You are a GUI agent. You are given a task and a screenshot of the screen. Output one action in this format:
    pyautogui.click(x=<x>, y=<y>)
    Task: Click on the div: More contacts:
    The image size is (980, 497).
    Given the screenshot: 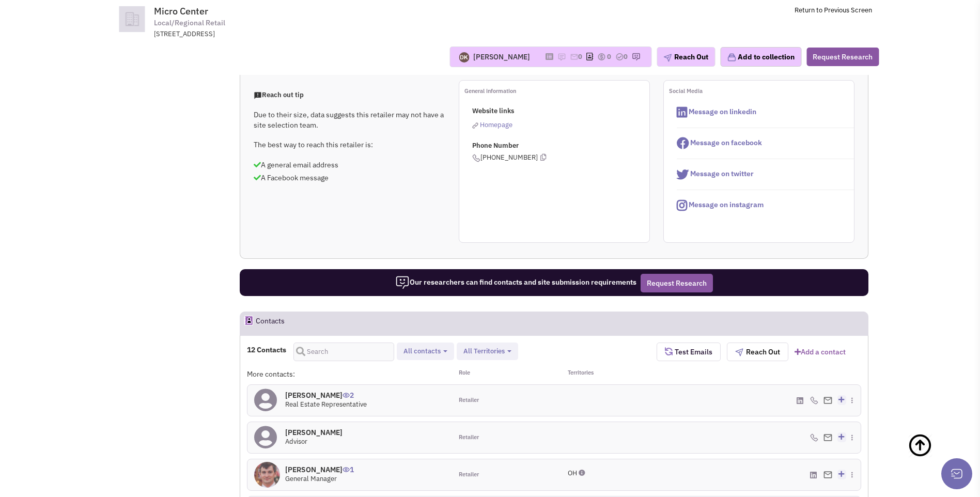 What is the action you would take?
    pyautogui.click(x=349, y=375)
    